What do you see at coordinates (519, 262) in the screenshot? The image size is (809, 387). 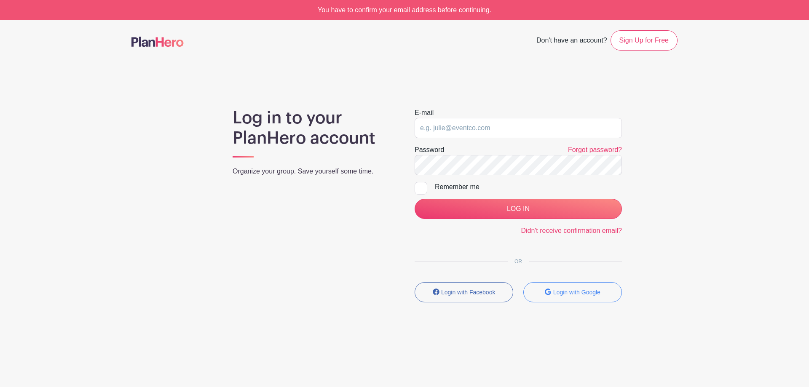 I see `span: OR` at bounding box center [519, 262].